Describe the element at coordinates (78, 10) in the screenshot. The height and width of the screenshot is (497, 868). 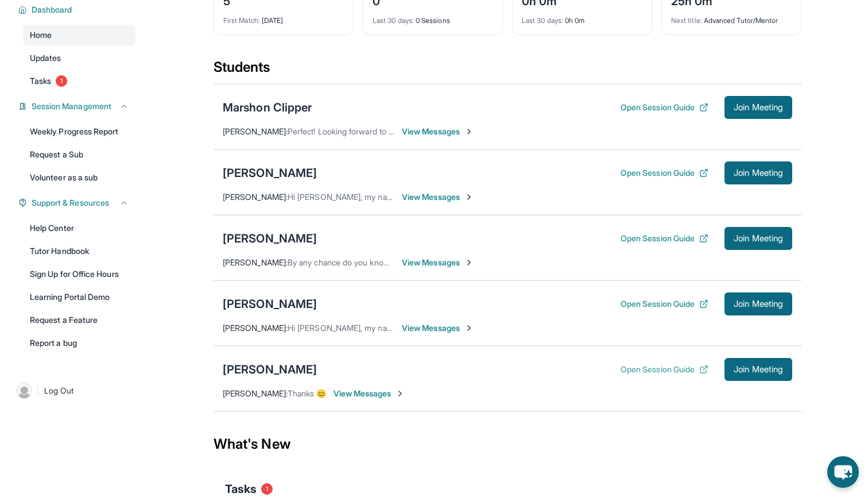
I see `button: Dashboard` at that location.